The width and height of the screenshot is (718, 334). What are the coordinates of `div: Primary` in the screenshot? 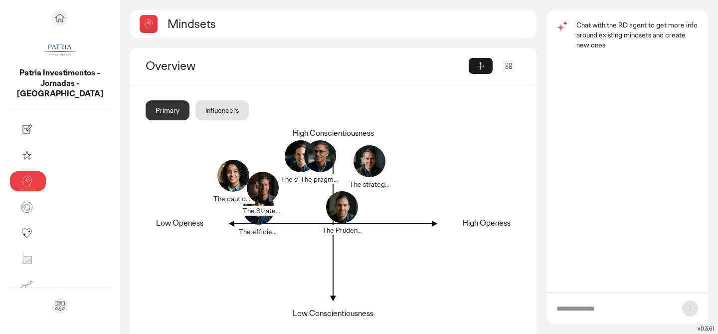 It's located at (168, 110).